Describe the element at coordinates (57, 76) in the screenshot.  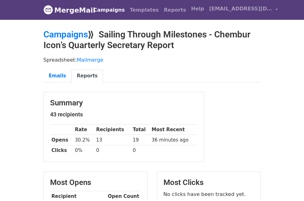
I see `a: Emails` at that location.